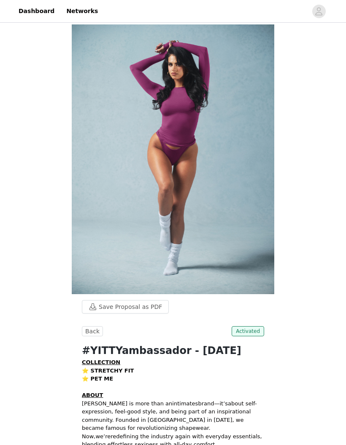 This screenshot has width=346, height=445. What do you see at coordinates (223, 403) in the screenshot?
I see `span: it’s` at bounding box center [223, 403].